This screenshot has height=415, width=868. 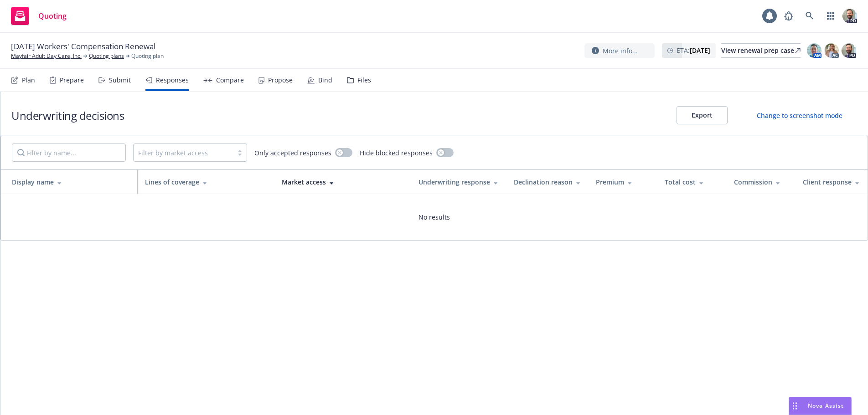 What do you see at coordinates (71, 182) in the screenshot?
I see `div: Display name` at bounding box center [71, 182].